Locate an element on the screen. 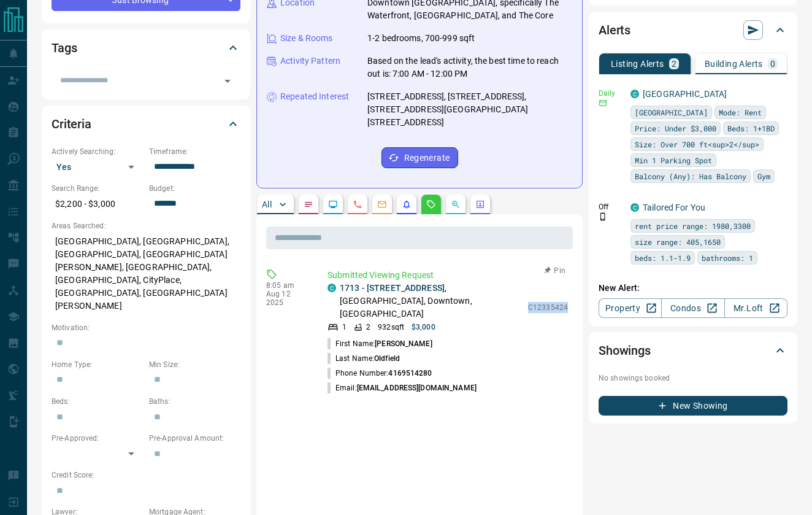  p: 1-2 bedrooms, 700-999 sqft is located at coordinates (421, 38).